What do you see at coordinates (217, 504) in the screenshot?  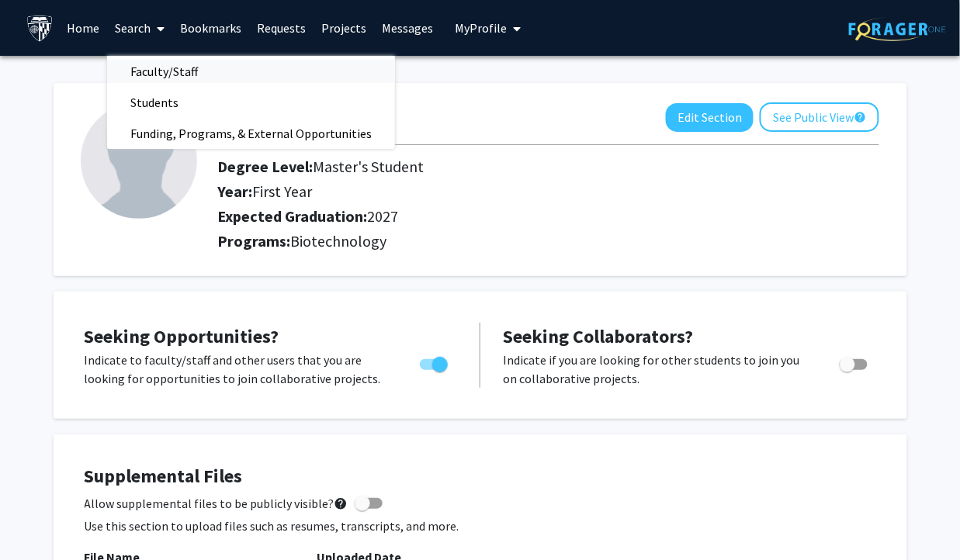 I see `span: Allow supplemental files to be publicly visible?` at bounding box center [217, 504].